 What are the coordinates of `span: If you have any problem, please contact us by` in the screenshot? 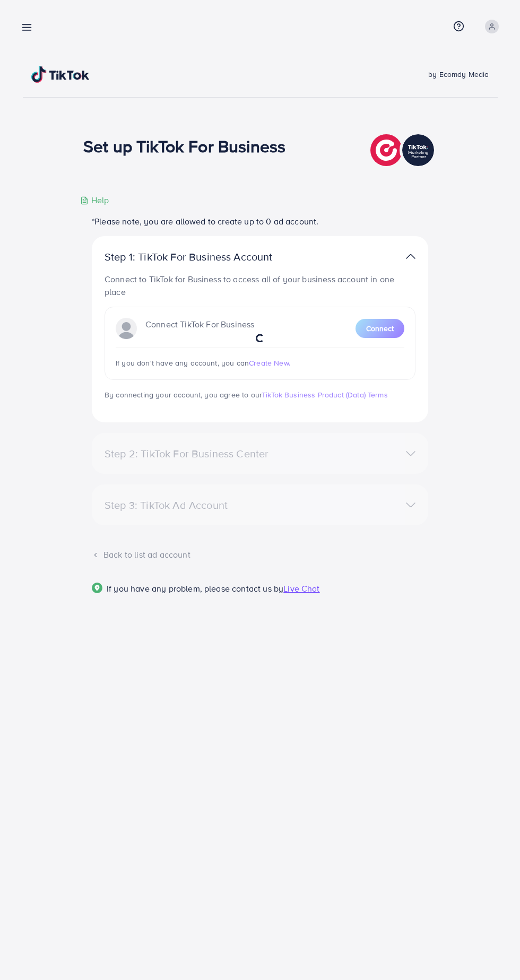 It's located at (195, 588).